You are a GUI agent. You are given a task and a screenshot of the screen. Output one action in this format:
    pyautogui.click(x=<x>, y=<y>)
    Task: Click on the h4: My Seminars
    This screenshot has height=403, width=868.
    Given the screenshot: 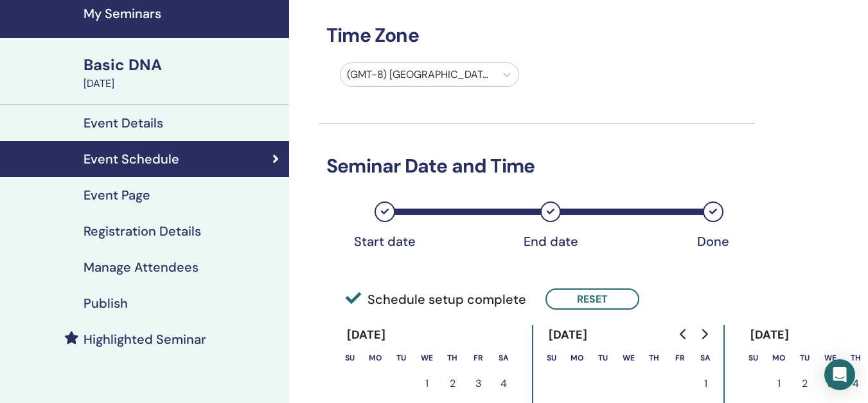 What is the action you would take?
    pyautogui.click(x=182, y=14)
    